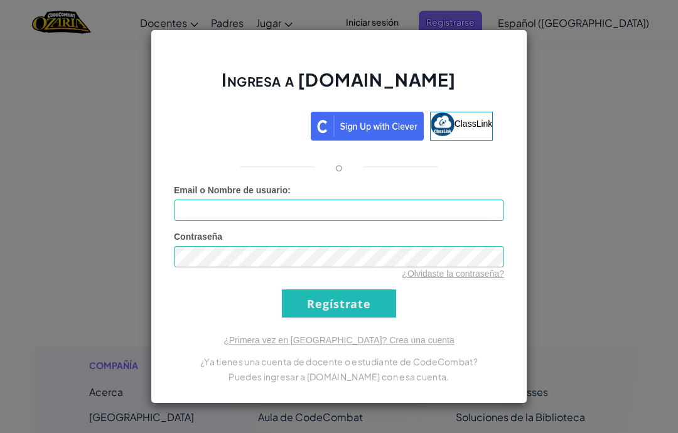  Describe the element at coordinates (245, 126) in the screenshot. I see `a: Acceder con Google. Se abre en una pestaña nueva` at that location.